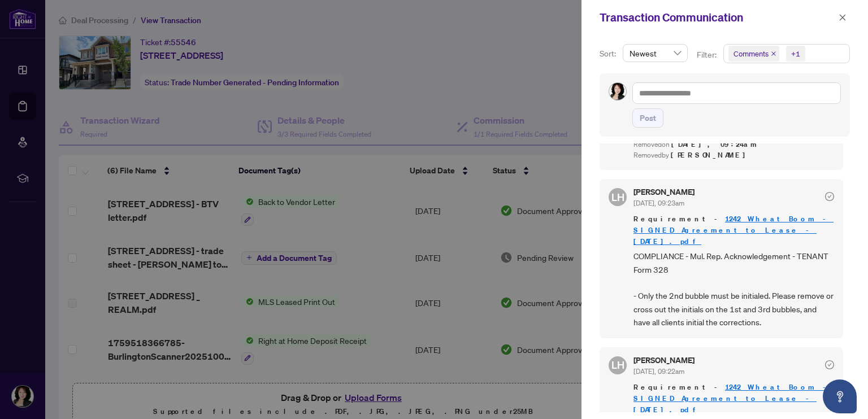 The image size is (868, 419). I want to click on button: Open asap, so click(839, 397).